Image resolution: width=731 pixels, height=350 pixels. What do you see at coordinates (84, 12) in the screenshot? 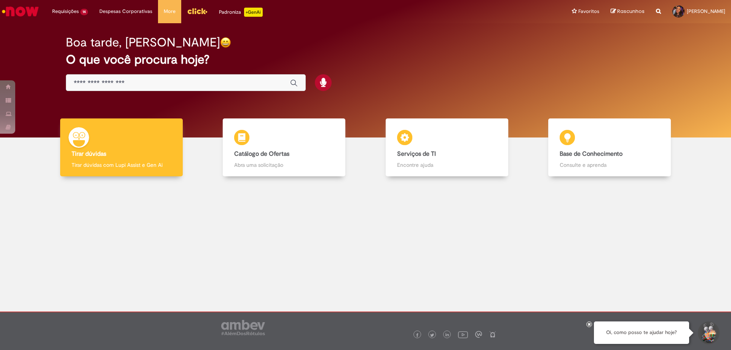
I see `span: 14` at bounding box center [84, 12].